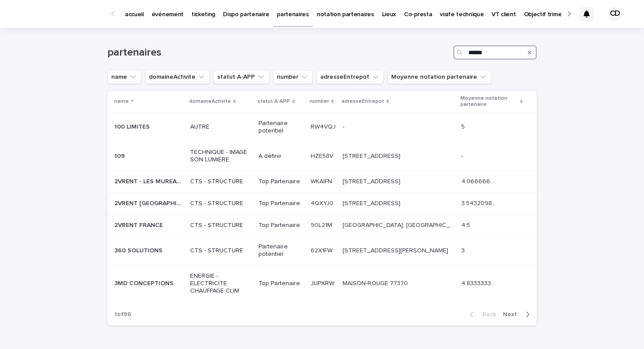 Image resolution: width=644 pixels, height=349 pixels. I want to click on button: adresseEntrepot, so click(350, 77).